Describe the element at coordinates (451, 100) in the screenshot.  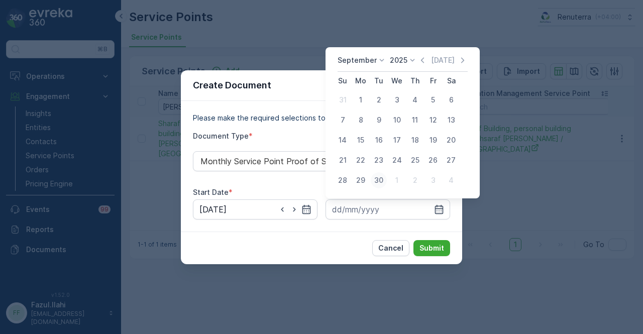
I see `div: 6` at that location.